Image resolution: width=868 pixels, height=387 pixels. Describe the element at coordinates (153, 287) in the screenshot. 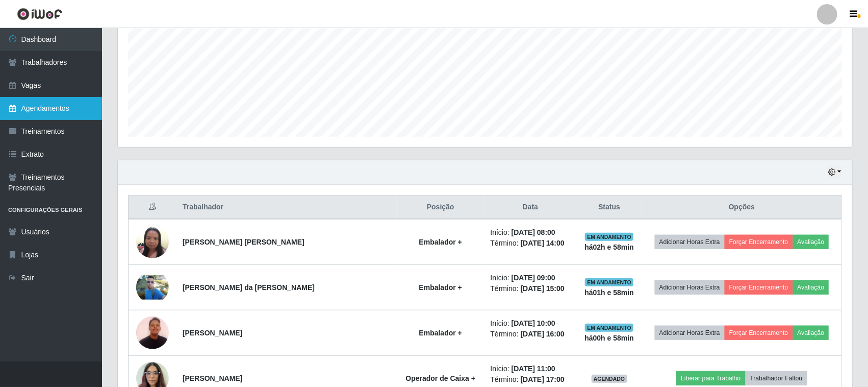

I see `img: 1742358454044.jpeg` at that location.